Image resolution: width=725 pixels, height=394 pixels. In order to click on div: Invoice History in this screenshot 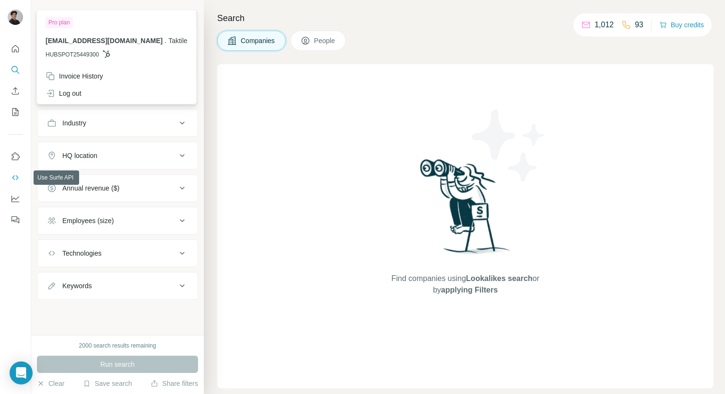, I will do `click(74, 76)`.